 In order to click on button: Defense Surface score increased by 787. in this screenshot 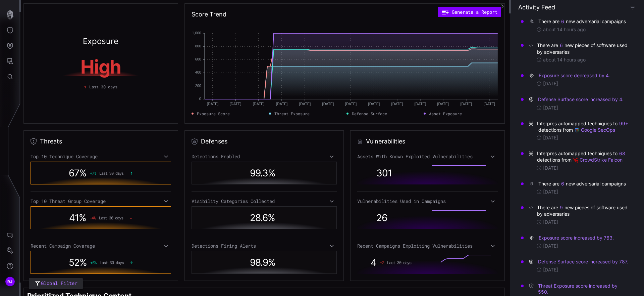, I will do `click(583, 262)`.